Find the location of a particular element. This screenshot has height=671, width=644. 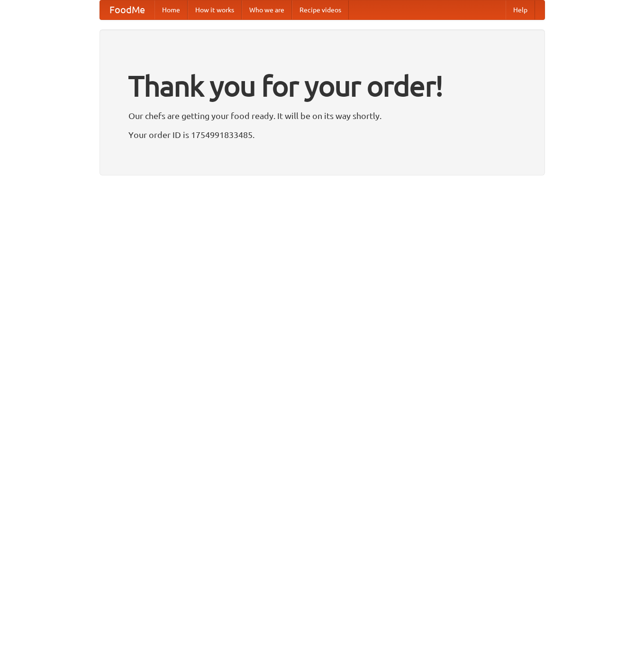

a: FoodMe is located at coordinates (127, 10).